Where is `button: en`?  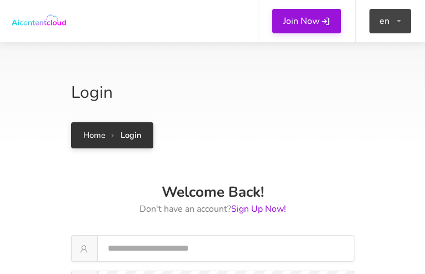
button: en is located at coordinates (390, 21).